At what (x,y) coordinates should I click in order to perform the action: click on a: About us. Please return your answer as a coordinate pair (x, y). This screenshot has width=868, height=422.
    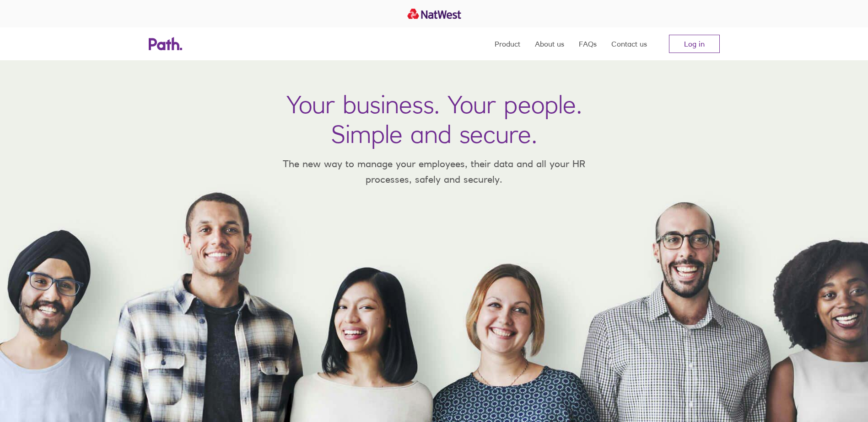
    Looking at the image, I should click on (549, 44).